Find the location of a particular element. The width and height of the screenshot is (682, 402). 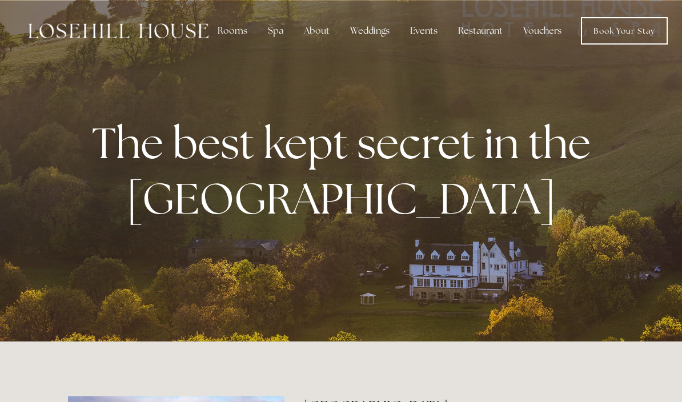

a: Vouchers is located at coordinates (542, 31).